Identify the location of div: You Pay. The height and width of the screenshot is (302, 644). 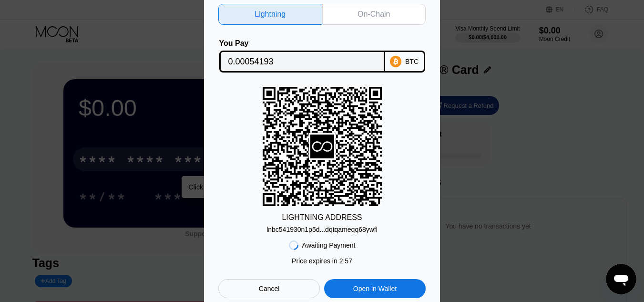
(302, 43).